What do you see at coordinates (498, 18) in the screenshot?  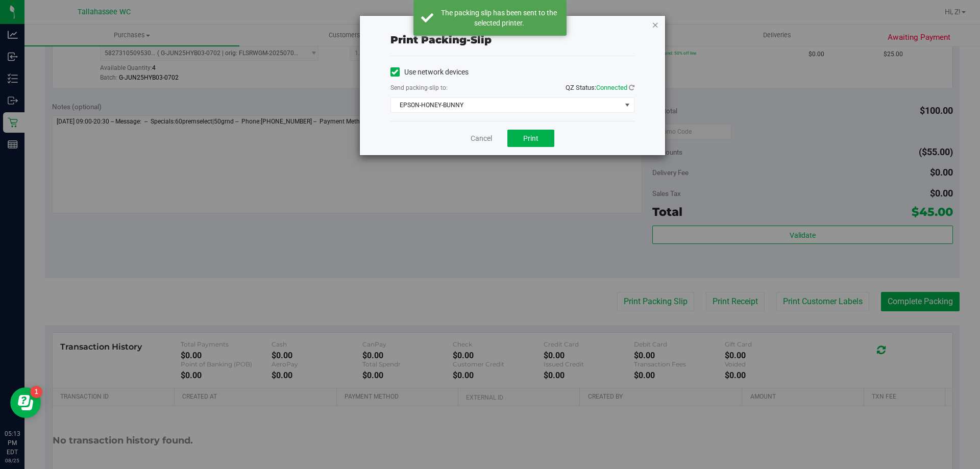 I see `div: The packing slip has been sent to the selected printer.` at bounding box center [498, 18].